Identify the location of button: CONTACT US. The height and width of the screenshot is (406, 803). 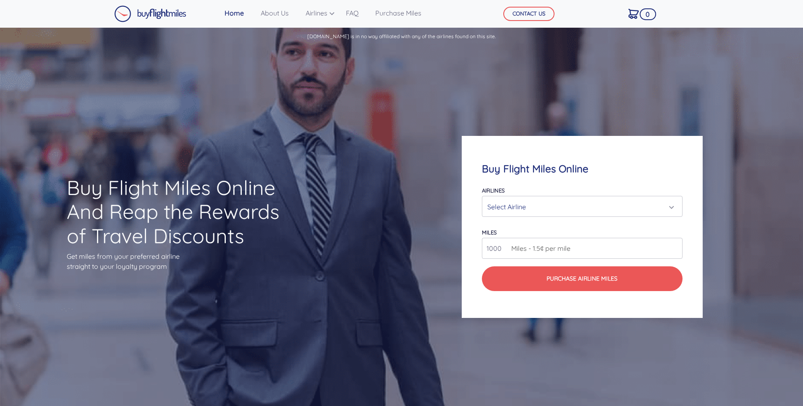
(529, 14).